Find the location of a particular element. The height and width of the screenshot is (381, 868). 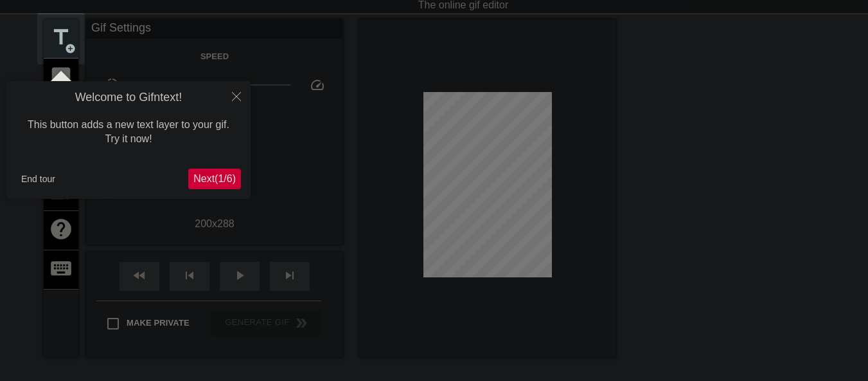

button: Close is located at coordinates (236, 96).